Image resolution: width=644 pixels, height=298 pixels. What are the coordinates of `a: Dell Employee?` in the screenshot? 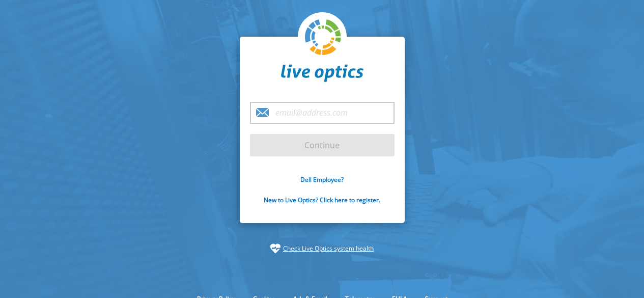 It's located at (322, 179).